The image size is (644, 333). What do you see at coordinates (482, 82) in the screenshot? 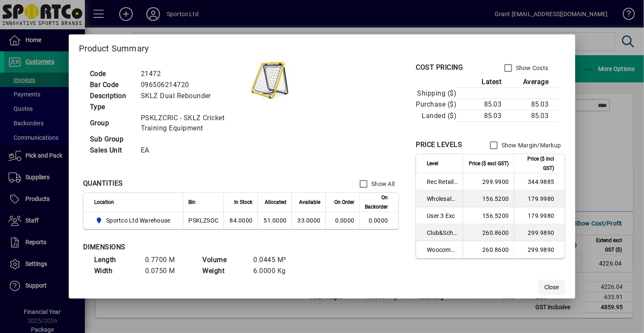
I see `th: Latest` at bounding box center [482, 82].